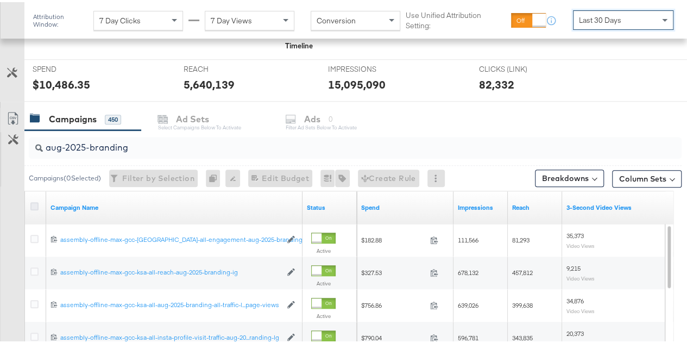 Image resolution: width=687 pixels, height=343 pixels. Describe the element at coordinates (369, 67) in the screenshot. I see `span: IMPRESSIONS` at that location.